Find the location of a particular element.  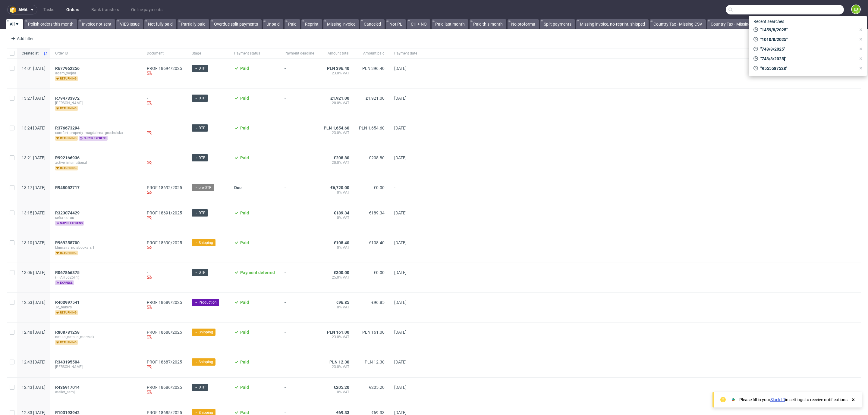

span: Payment status is located at coordinates (254, 53).